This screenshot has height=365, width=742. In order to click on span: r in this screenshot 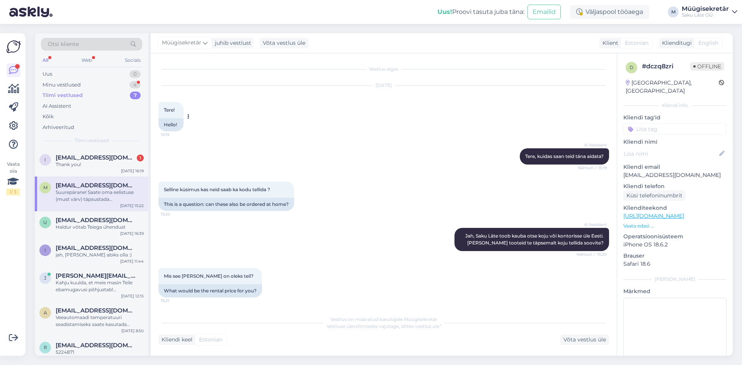, I will do `click(45, 348)`.